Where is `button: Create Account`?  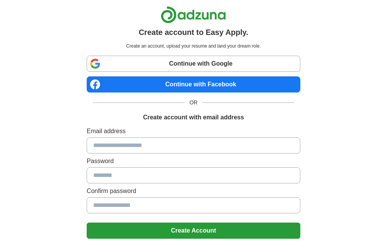
button: Create Account is located at coordinates (193, 230).